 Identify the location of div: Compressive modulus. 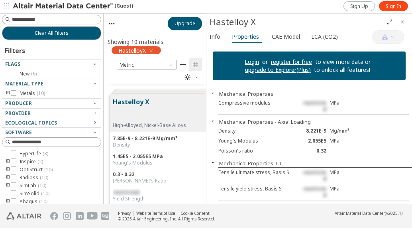
(258, 106).